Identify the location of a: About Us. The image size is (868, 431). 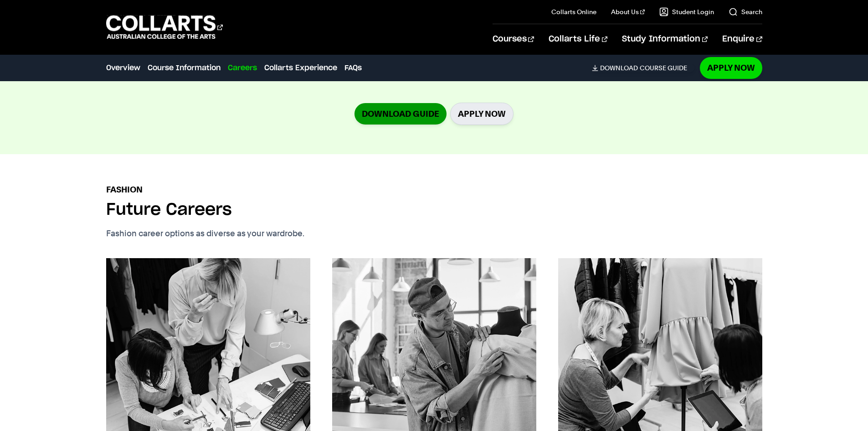
(628, 12).